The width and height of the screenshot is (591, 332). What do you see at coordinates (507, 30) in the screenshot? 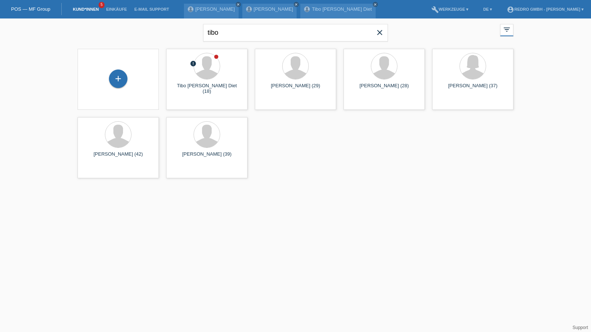
I see `i: filter_list` at bounding box center [507, 30].